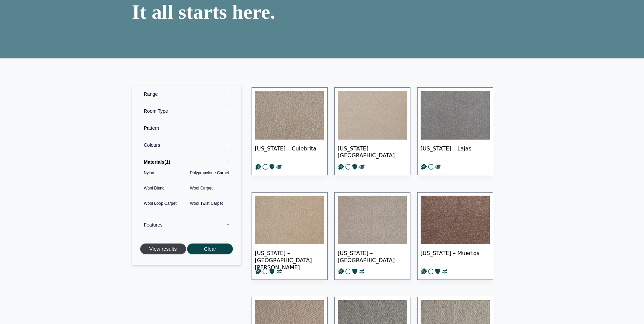 The height and width of the screenshot is (324, 644). Describe the element at coordinates (187, 145) in the screenshot. I see `label: Colours` at that location.